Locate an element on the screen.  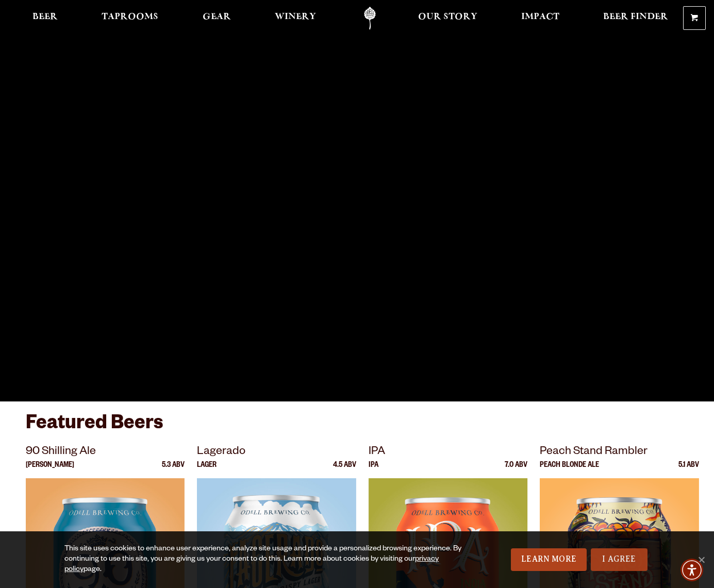
p: 5.3 ABV is located at coordinates (173, 470).